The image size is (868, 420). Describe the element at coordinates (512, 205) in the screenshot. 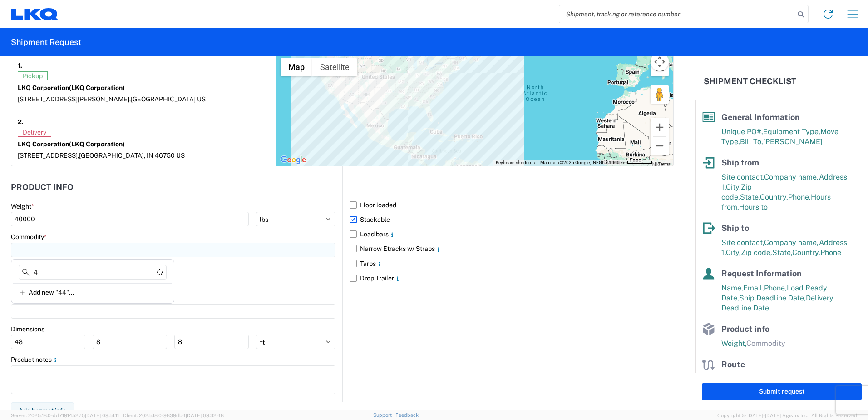

I see `label: Floor loaded` at that location.